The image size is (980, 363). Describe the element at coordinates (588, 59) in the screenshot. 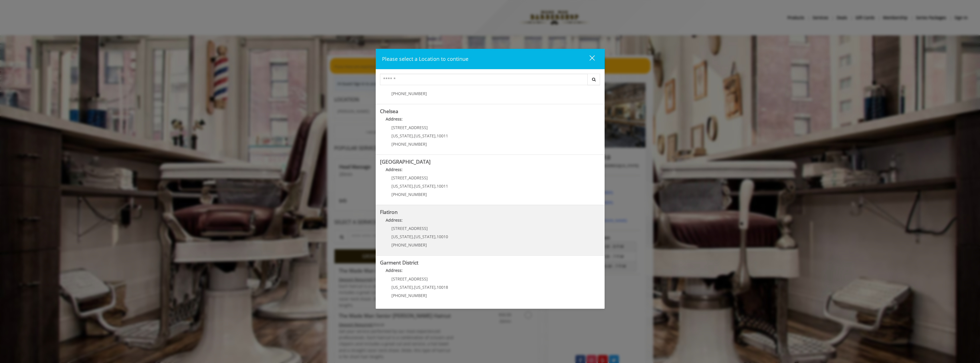

I see `div: close dialog` at that location.